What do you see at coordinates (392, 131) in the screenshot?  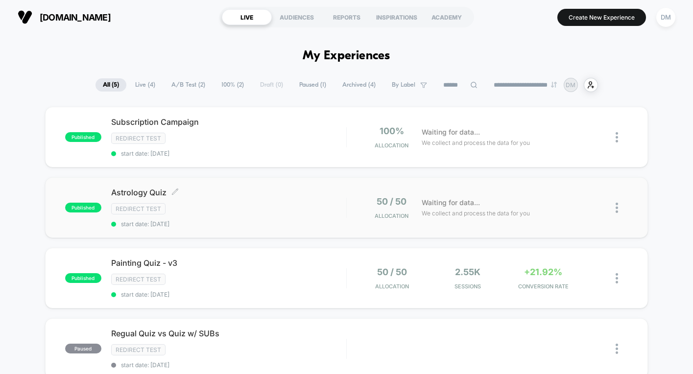 I see `span: 100%` at bounding box center [392, 131].